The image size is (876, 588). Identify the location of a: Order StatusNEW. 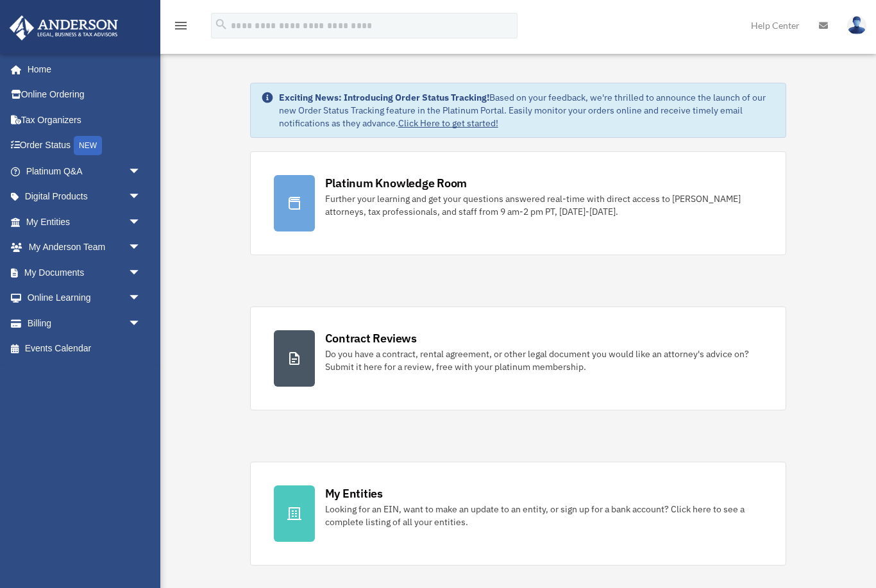
(85, 146).